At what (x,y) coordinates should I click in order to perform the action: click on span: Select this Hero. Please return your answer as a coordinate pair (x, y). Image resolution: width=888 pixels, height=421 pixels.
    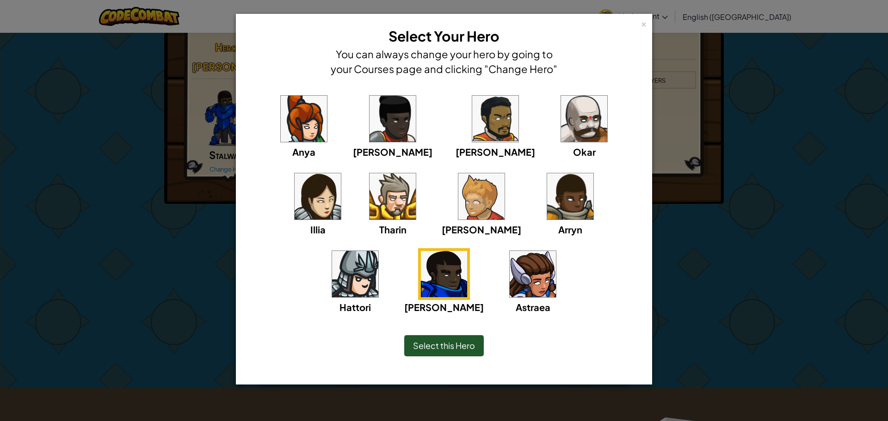
    Looking at the image, I should click on (444, 346).